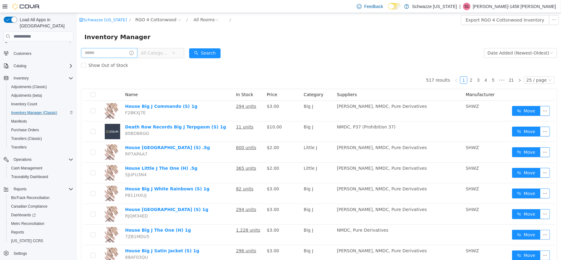 The width and height of the screenshot is (561, 260). I want to click on button: Inventory Count, so click(41, 104).